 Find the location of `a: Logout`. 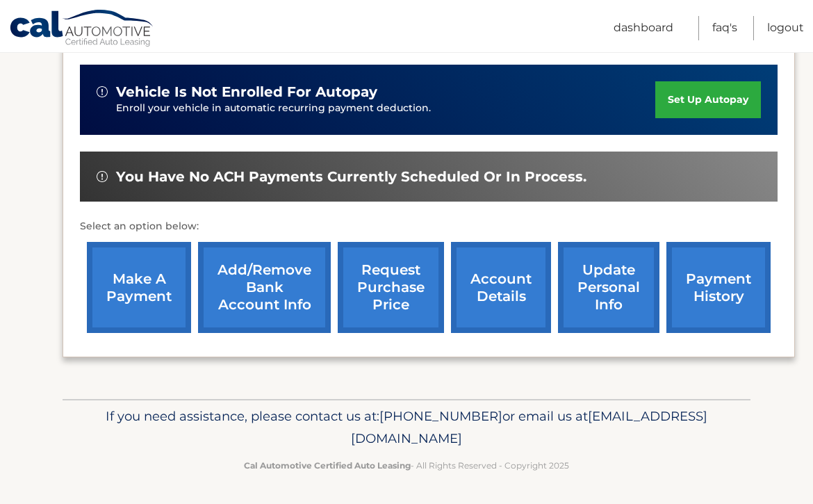

a: Logout is located at coordinates (785, 28).